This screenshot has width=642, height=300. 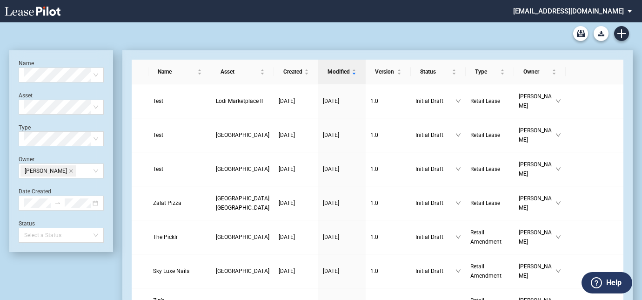 I want to click on span: Name, so click(x=176, y=72).